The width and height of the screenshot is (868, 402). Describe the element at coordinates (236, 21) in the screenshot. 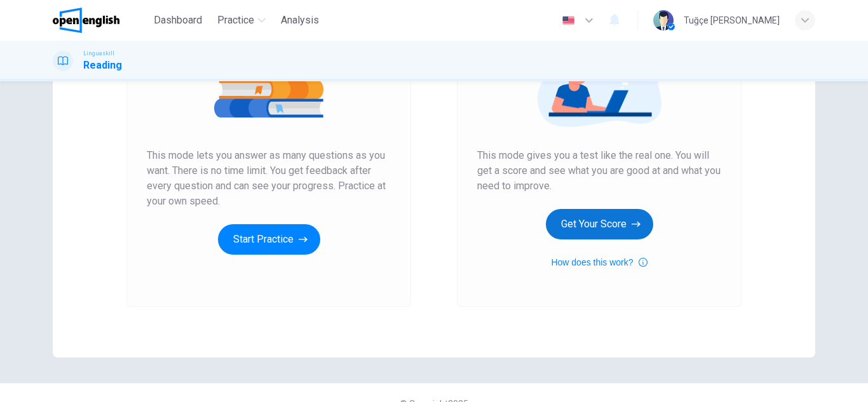

I see `span: Practice` at that location.